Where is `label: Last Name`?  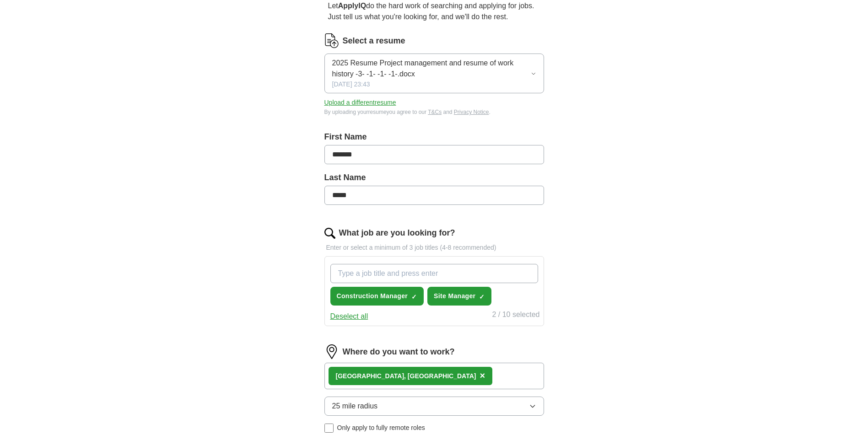 label: Last Name is located at coordinates (434, 178).